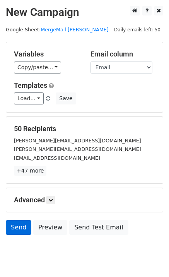 This screenshot has width=169, height=277. I want to click on a: Daily emails left: 50, so click(137, 29).